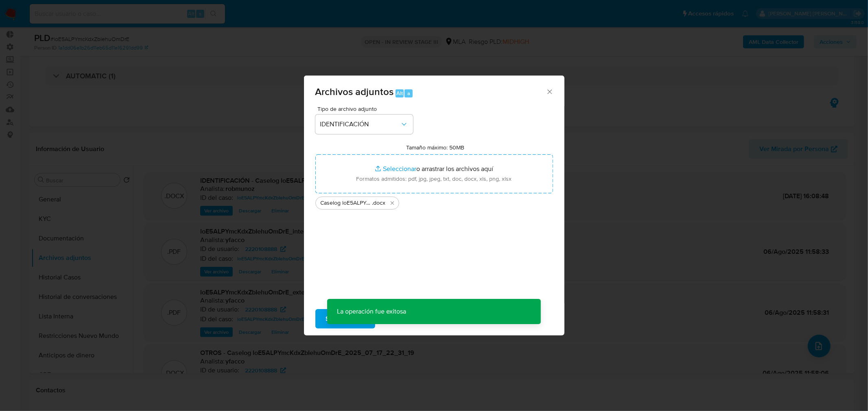 Image resolution: width=868 pixels, height=411 pixels. What do you see at coordinates (408, 93) in the screenshot?
I see `span: a` at bounding box center [408, 93].